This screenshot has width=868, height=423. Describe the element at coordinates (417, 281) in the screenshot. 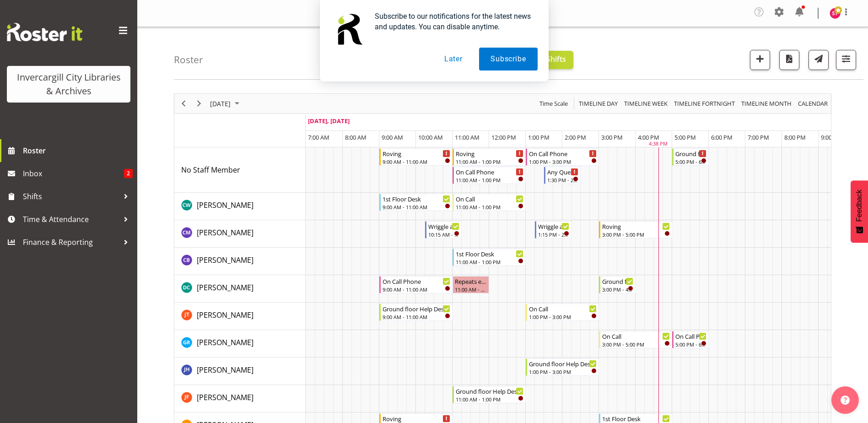

I see `div: On Call Phone` at that location.